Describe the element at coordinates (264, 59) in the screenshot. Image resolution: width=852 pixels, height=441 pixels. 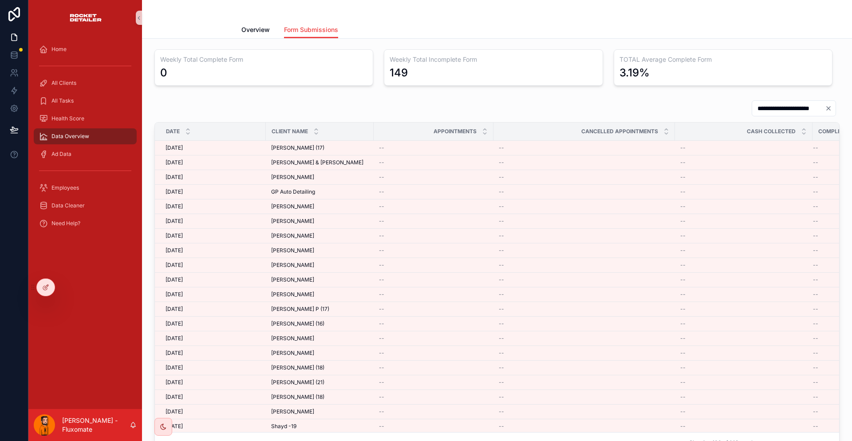
I see `h3: Weekly Total Complete Form` at that location.